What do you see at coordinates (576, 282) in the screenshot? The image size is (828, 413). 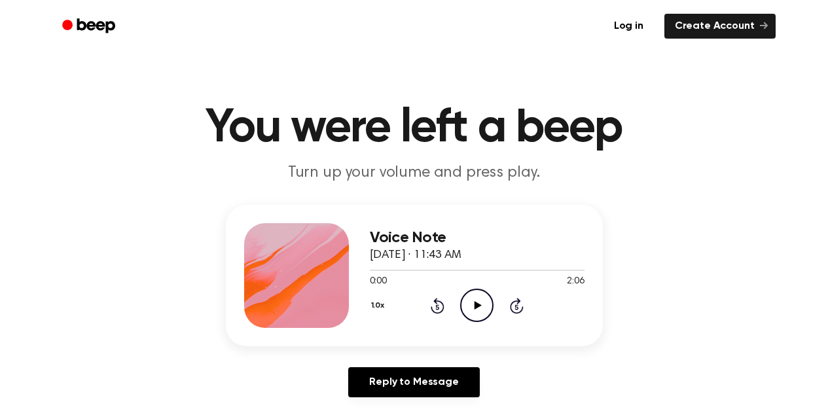 I see `span: 2:06` at bounding box center [576, 282].